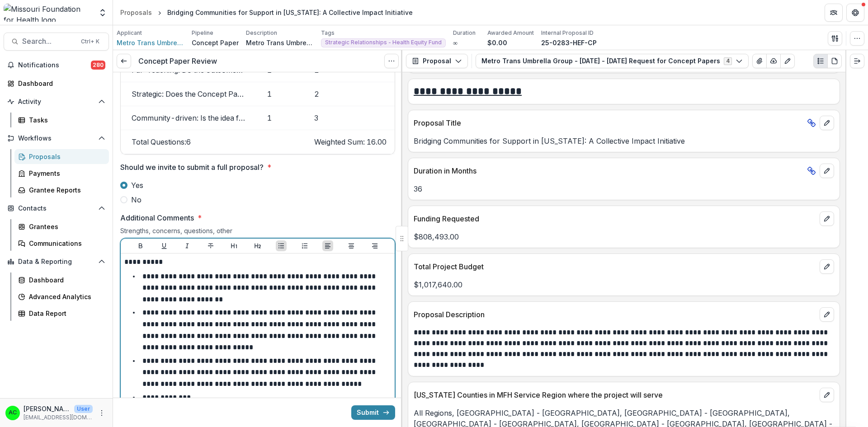 The height and width of the screenshot is (427, 868). I want to click on button: Align Left, so click(328, 246).